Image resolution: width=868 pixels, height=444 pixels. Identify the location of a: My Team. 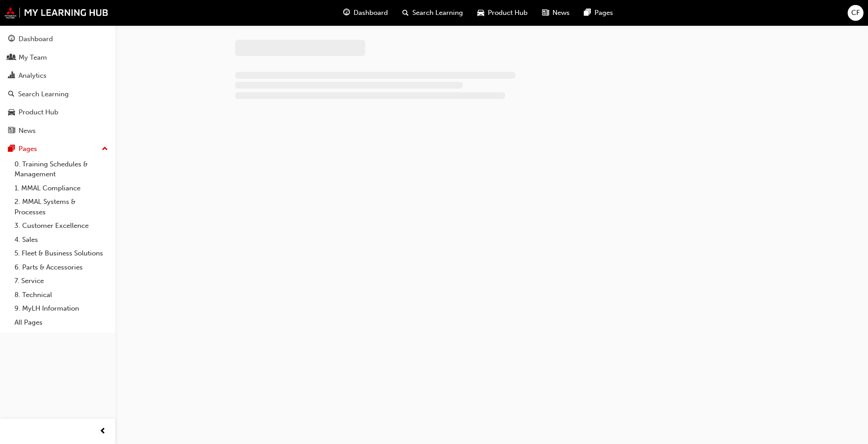
(58, 58).